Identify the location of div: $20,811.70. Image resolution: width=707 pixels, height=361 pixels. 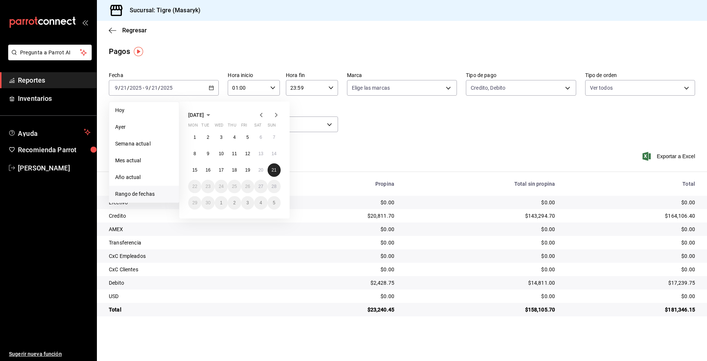
(341, 216).